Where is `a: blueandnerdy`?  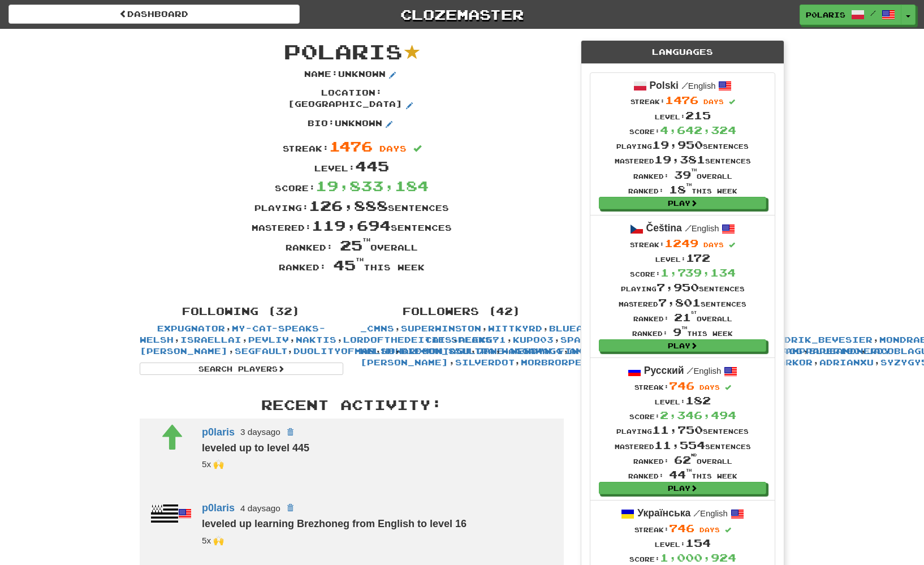 a: blueandnerdy is located at coordinates (590, 328).